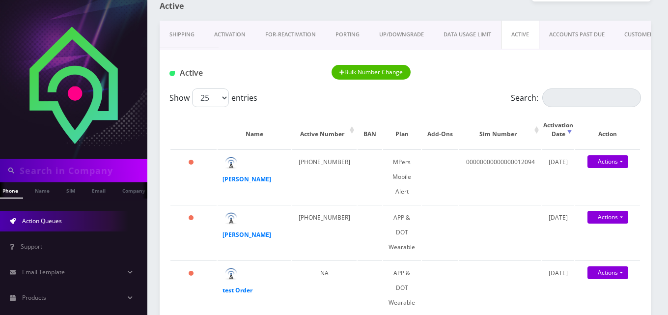  I want to click on th: Active Number: activate to sort column ascending, so click(324, 130).